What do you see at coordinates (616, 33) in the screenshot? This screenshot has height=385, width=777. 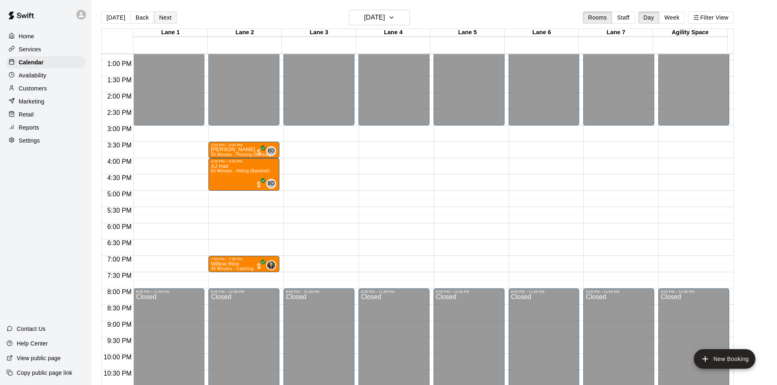 I see `div: Lane 7` at bounding box center [616, 33].